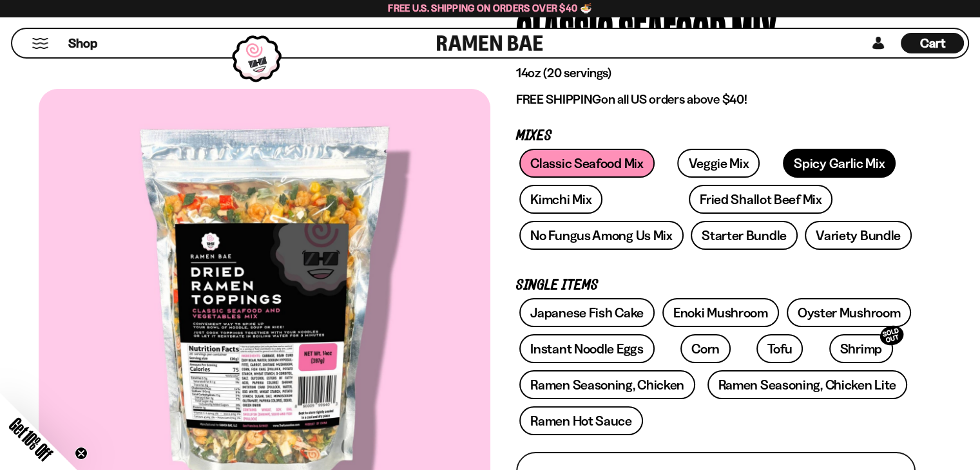  What do you see at coordinates (607, 384) in the screenshot?
I see `a: Ramen Seasoning, Chicken` at bounding box center [607, 384].